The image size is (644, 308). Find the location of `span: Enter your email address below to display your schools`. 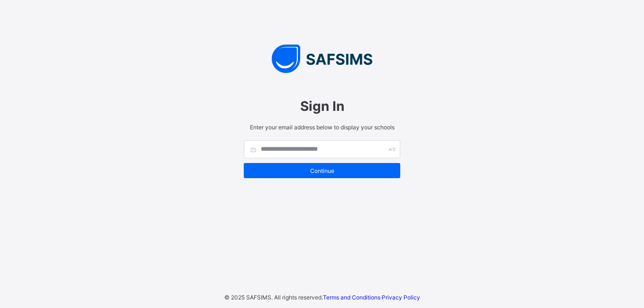

span: Enter your email address below to display your schools is located at coordinates (322, 127).